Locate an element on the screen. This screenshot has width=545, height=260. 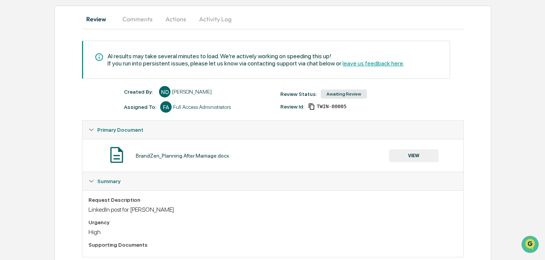
div: AI results may take several minutes to load. We're actively working on speeding this up! is located at coordinates (256, 56).